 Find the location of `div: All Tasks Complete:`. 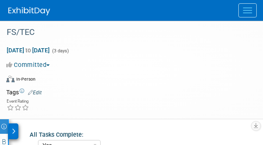

div: All Tasks Complete: is located at coordinates (141, 134).